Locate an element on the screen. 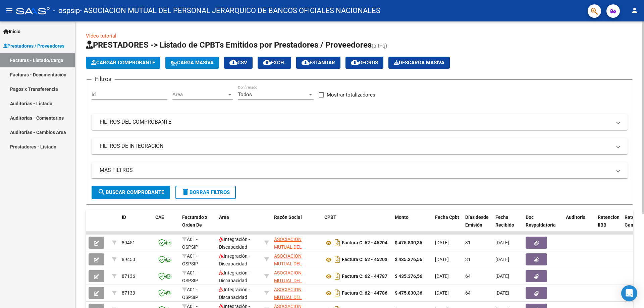 The width and height of the screenshot is (644, 308). span: Inicio is located at coordinates (12, 31).